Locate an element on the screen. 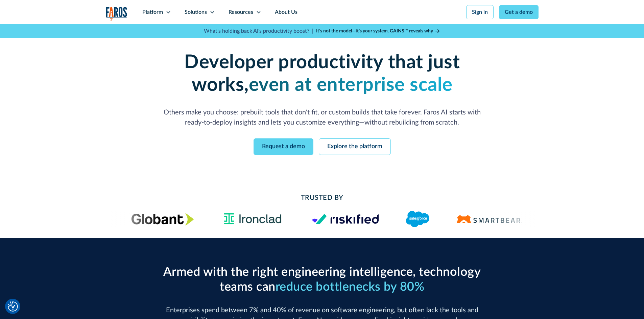 The height and width of the screenshot is (319, 644). div: Platform is located at coordinates (153, 12).